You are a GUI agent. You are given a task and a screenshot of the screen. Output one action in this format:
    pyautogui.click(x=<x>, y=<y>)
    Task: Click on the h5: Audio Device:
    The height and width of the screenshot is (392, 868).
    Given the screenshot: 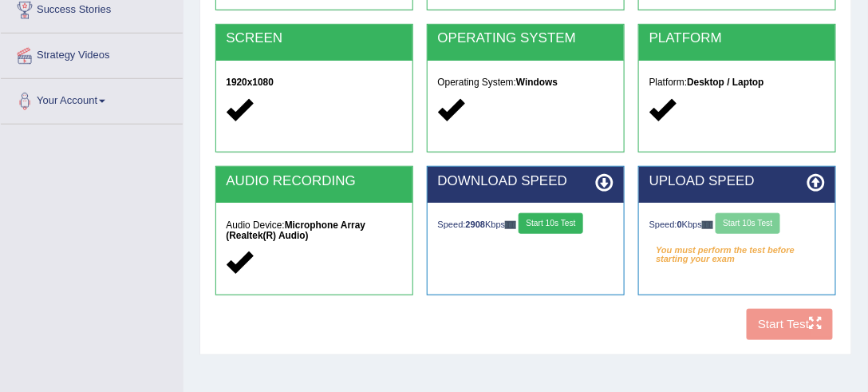 What is the action you would take?
    pyautogui.click(x=314, y=231)
    